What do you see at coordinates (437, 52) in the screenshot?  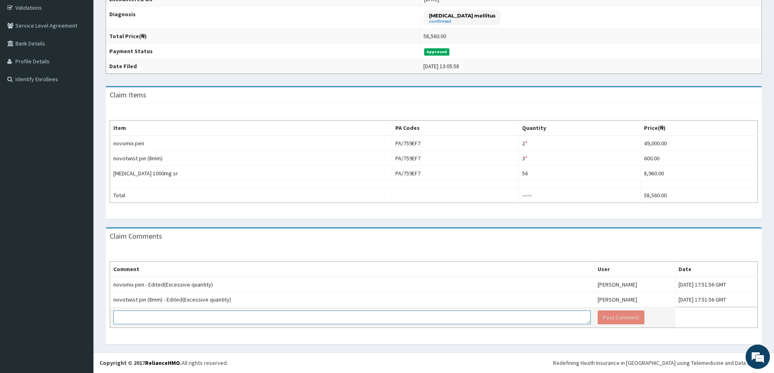 I see `span: Approved` at bounding box center [437, 52].